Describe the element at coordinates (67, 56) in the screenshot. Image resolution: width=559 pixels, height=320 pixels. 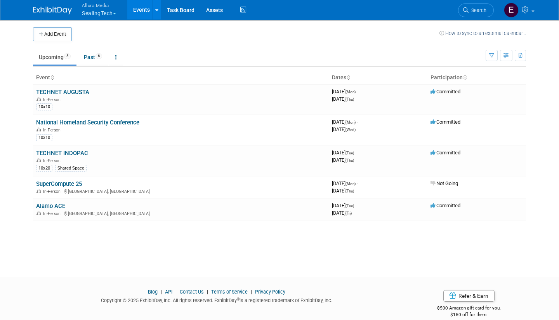
I see `span: 5` at that location.